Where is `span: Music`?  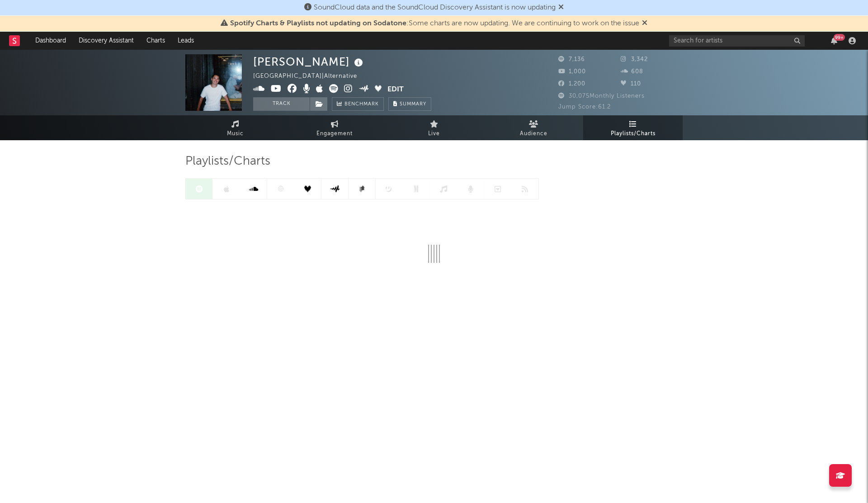 span: Music is located at coordinates (235, 134).